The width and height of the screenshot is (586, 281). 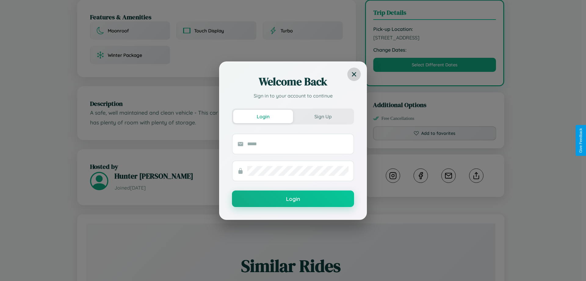 I want to click on p: Sign in to your account to continue, so click(x=293, y=96).